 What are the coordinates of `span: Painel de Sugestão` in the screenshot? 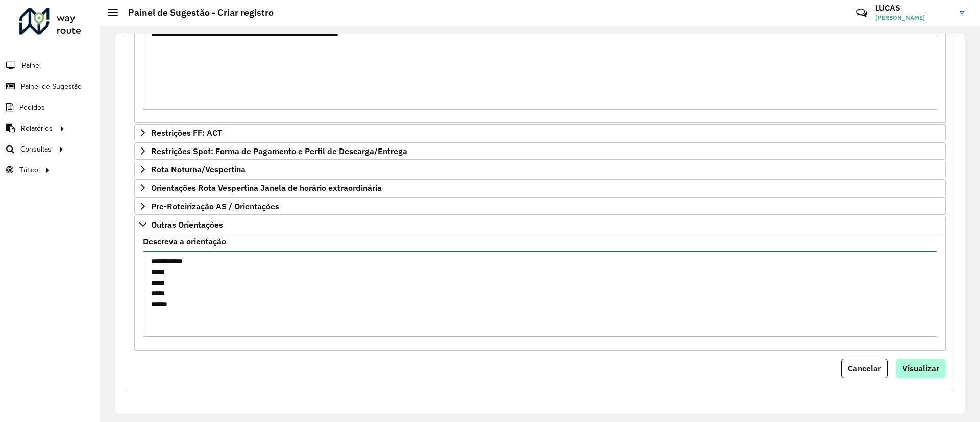 It's located at (51, 86).